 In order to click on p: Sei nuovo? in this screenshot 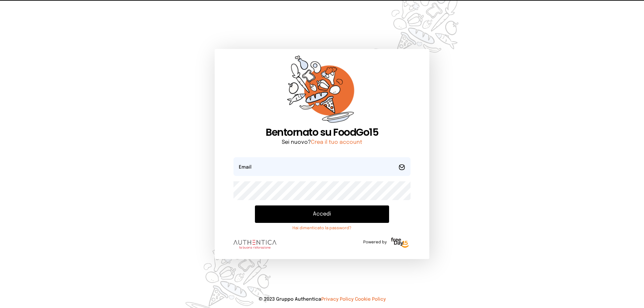, I will do `click(322, 142)`.